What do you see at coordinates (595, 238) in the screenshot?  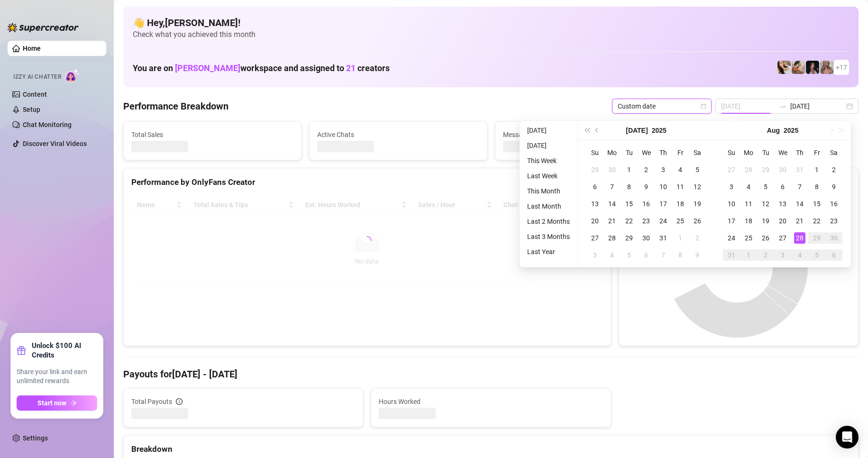 I see `div: 27` at bounding box center [595, 238].